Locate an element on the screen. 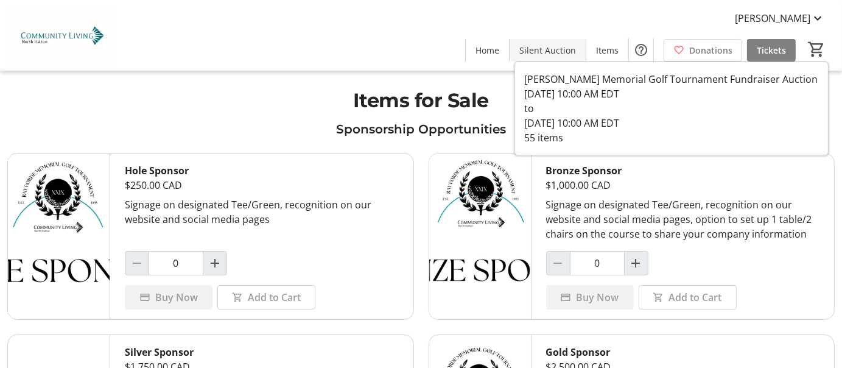  div: 55 items is located at coordinates (671, 138).